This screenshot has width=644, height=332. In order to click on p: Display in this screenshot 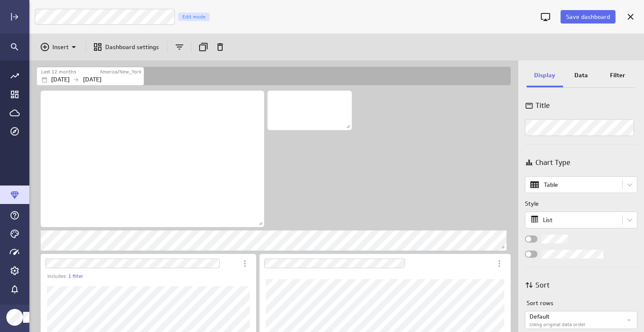, I will do `click(545, 75)`.